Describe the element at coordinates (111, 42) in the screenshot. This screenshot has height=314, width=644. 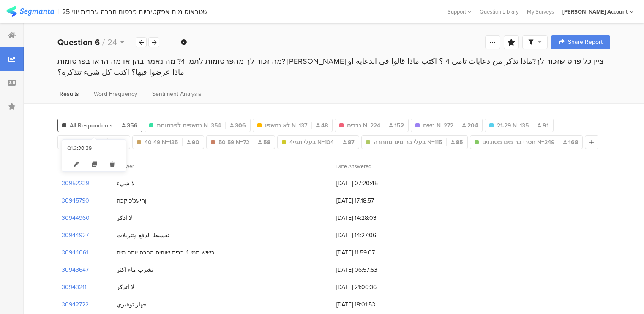
I see `span: 24` at that location.